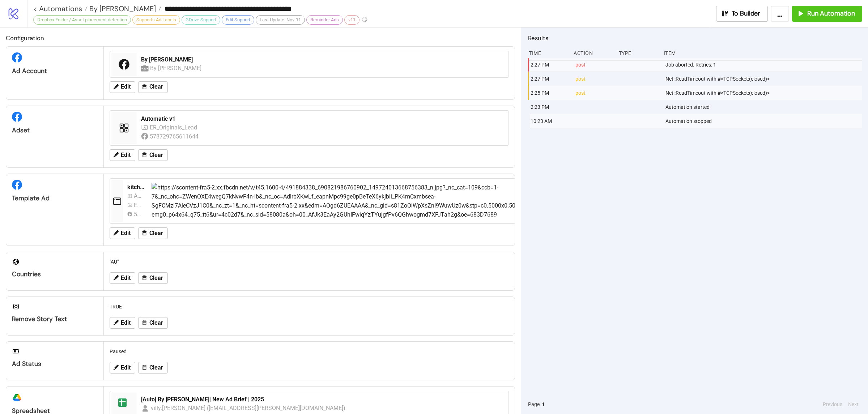 This screenshot has height=414, width=868. Describe the element at coordinates (136, 188) in the screenshot. I see `div: kitchn_template_lead` at that location.